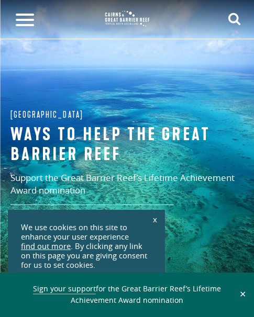  What do you see at coordinates (127, 18) in the screenshot?
I see `img: CGBR-TNQ_dual-logo.svg` at bounding box center [127, 18].